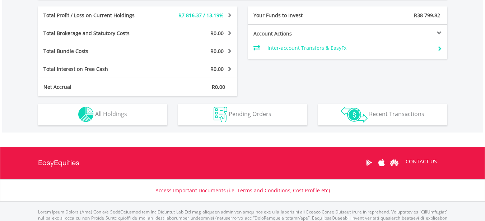 Image resolution: width=485 pixels, height=221 pixels. I want to click on div: Net Accrual, so click(96, 87).